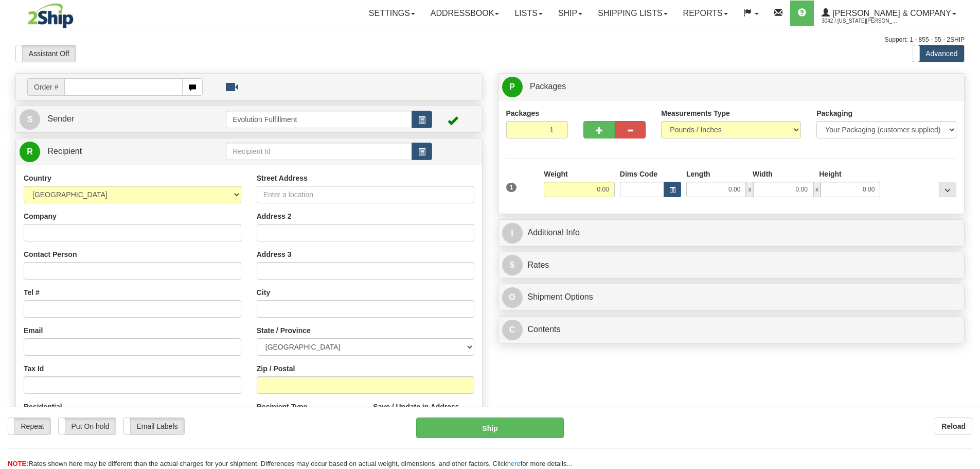 This screenshot has width=980, height=469. What do you see at coordinates (732, 86) in the screenshot?
I see `a: P Packages` at bounding box center [732, 86].